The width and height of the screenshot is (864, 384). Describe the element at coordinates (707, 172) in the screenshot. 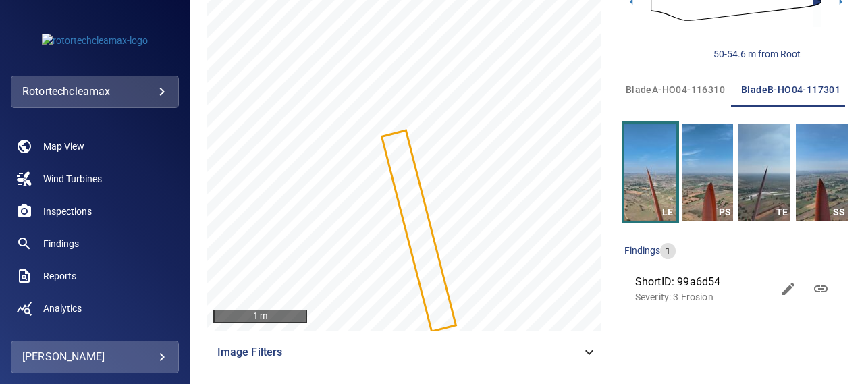

I see `a: PS` at that location.